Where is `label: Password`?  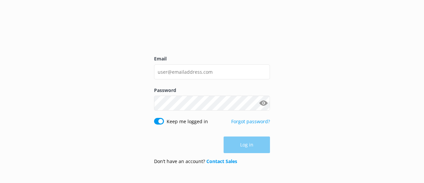
label: Password is located at coordinates (212, 90).